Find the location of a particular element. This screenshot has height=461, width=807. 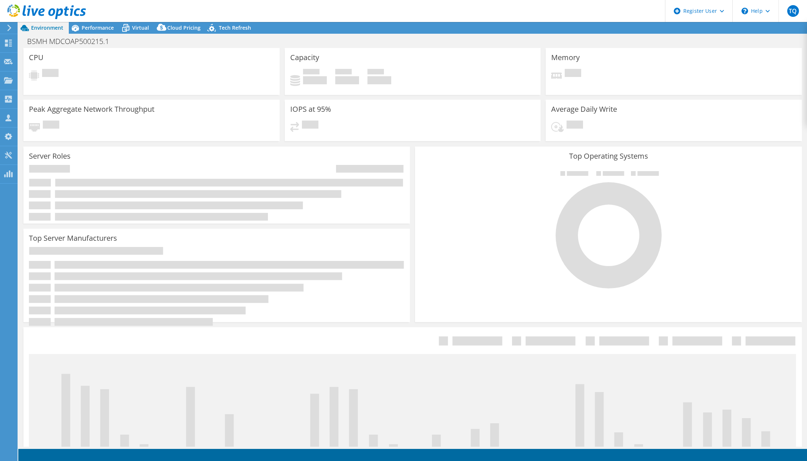

span: Performance is located at coordinates (98, 27).